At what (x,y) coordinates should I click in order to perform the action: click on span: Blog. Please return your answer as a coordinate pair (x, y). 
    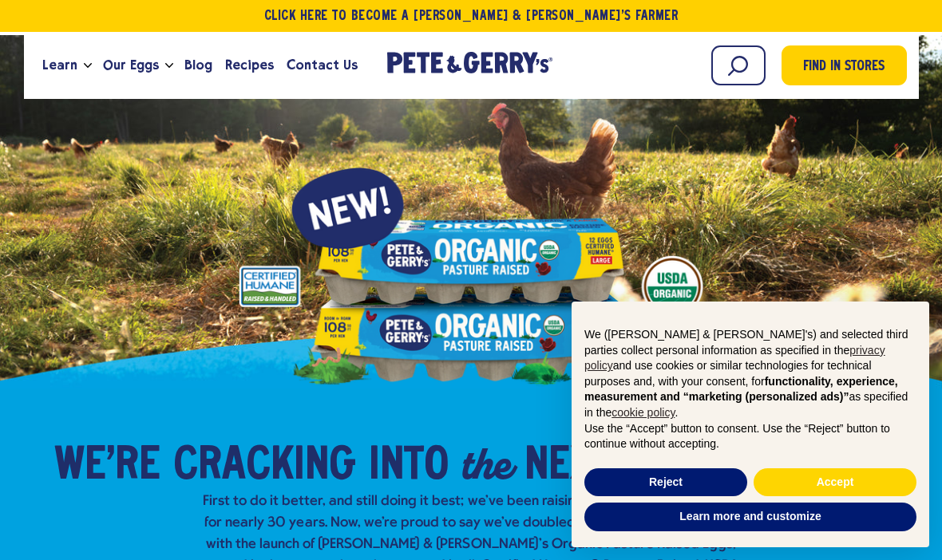
    Looking at the image, I should click on (198, 64).